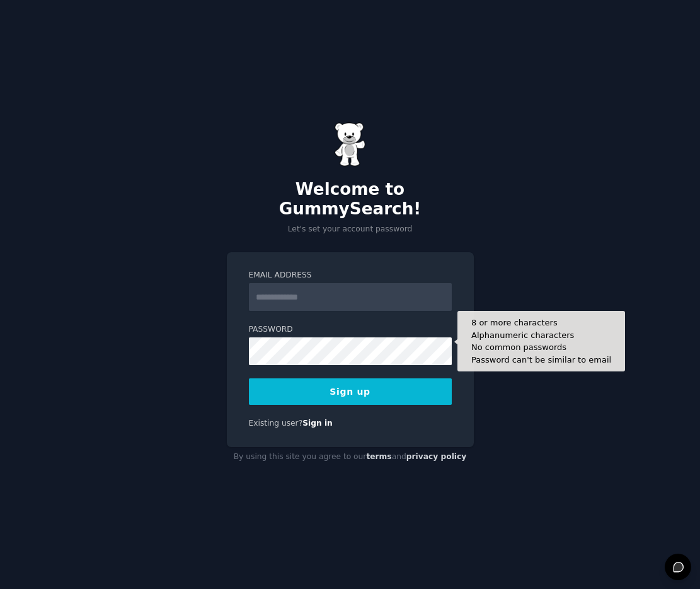 This screenshot has height=589, width=700. I want to click on label: Password, so click(350, 330).